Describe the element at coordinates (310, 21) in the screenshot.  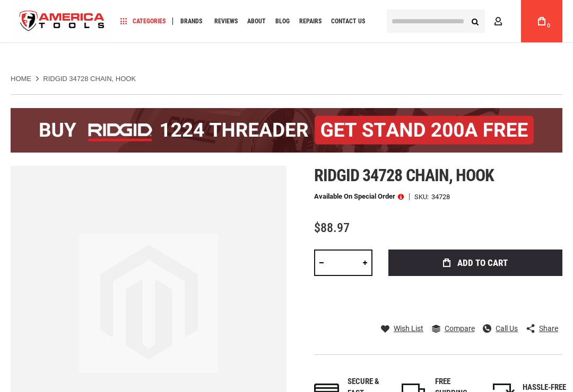
I see `span: Repairs` at that location.